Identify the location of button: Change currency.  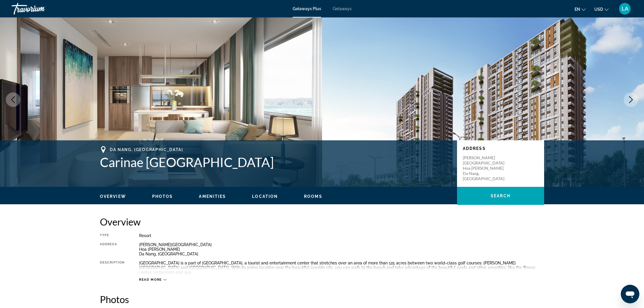
(602, 9).